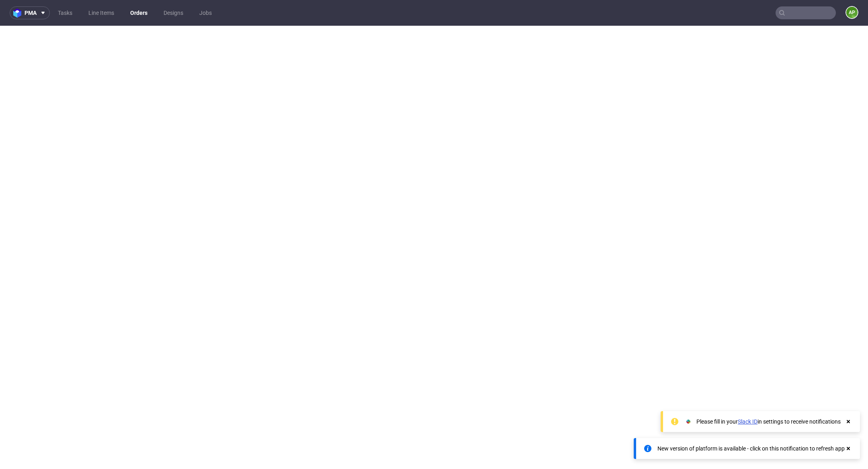 This screenshot has width=868, height=469. What do you see at coordinates (852, 13) in the screenshot?
I see `figcaption: AP` at bounding box center [852, 13].